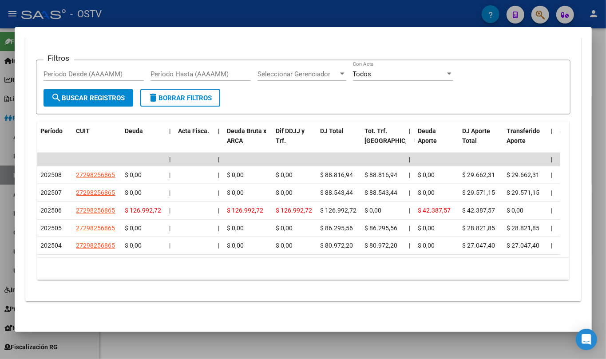  I want to click on span: Transferido Aporte, so click(524, 136).